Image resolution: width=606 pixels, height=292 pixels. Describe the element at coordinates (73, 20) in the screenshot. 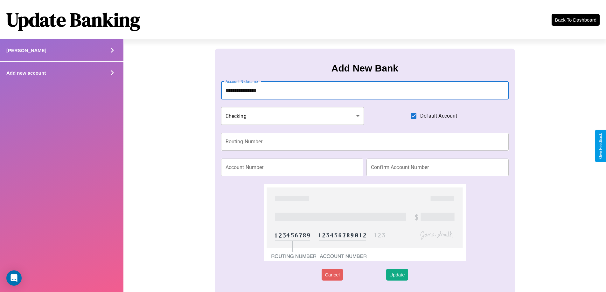

I see `h1: Update Banking` at that location.